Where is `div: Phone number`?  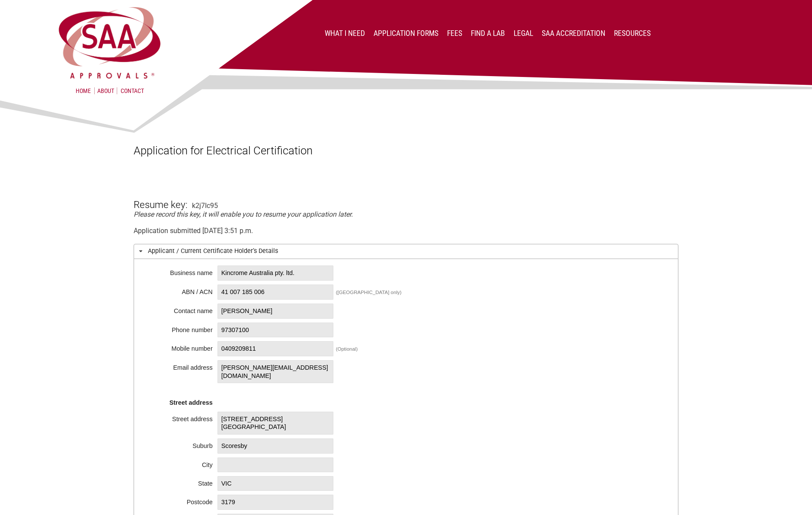 div: Phone number is located at coordinates (181, 328).